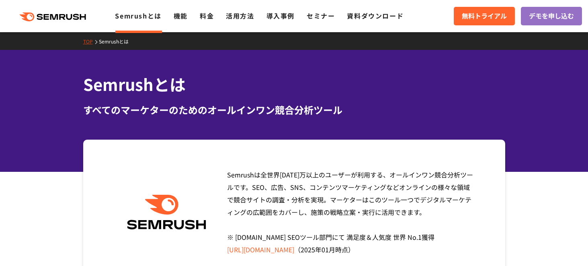 This screenshot has width=588, height=266. What do you see at coordinates (485, 16) in the screenshot?
I see `span: 無料トライアル` at bounding box center [485, 16].